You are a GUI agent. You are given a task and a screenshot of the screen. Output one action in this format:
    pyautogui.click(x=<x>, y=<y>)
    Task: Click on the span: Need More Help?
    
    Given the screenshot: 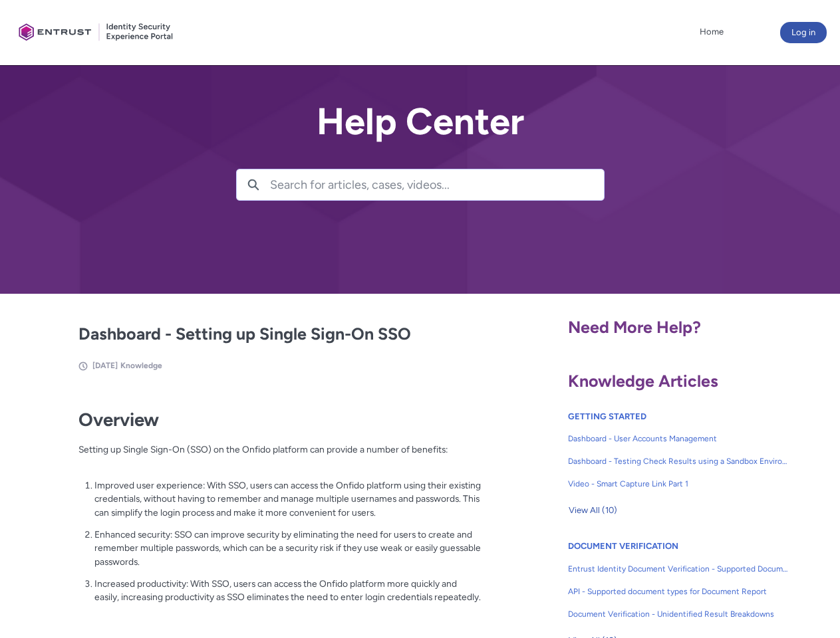 What is the action you would take?
    pyautogui.click(x=635, y=327)
    